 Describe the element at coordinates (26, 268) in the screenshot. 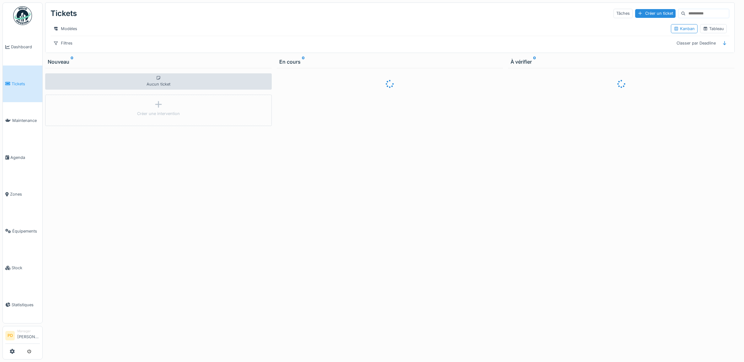

I see `span: Stock` at that location.